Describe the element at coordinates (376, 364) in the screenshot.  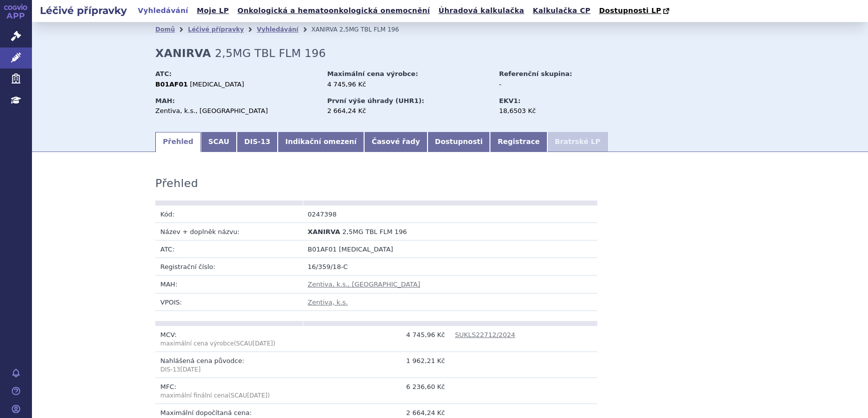
I see `td: 1 962,21 Kč` at that location.